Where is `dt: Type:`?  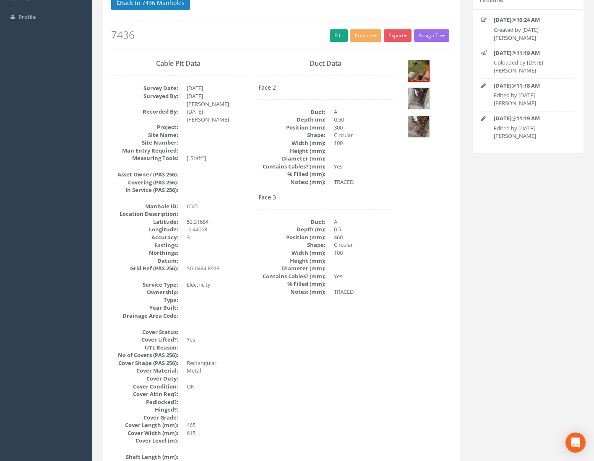 dt: Type: is located at coordinates (145, 300).